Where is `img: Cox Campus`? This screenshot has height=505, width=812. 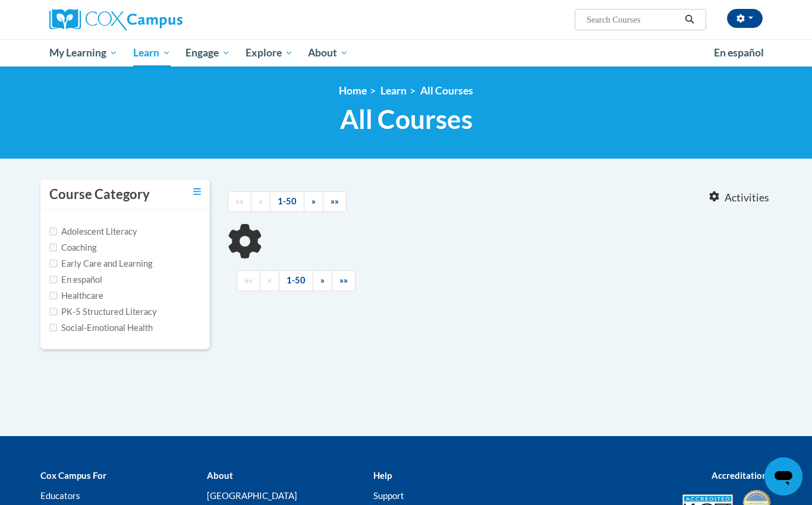
img: Cox Campus is located at coordinates (116, 20).